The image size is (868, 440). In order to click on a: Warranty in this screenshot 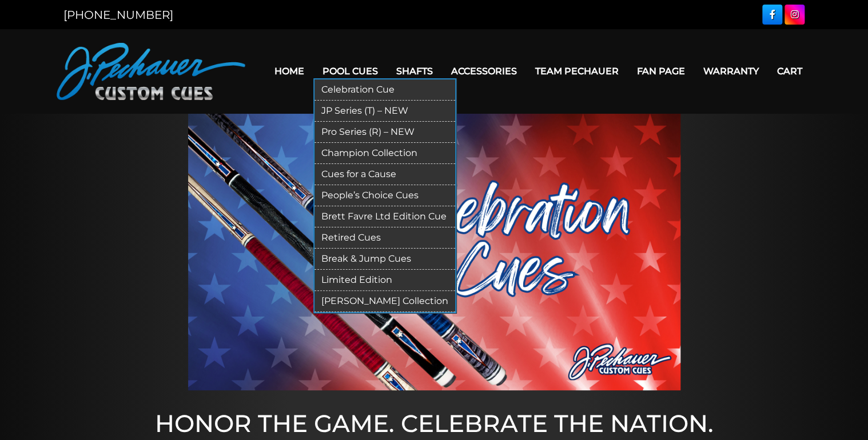, I will do `click(731, 71)`.